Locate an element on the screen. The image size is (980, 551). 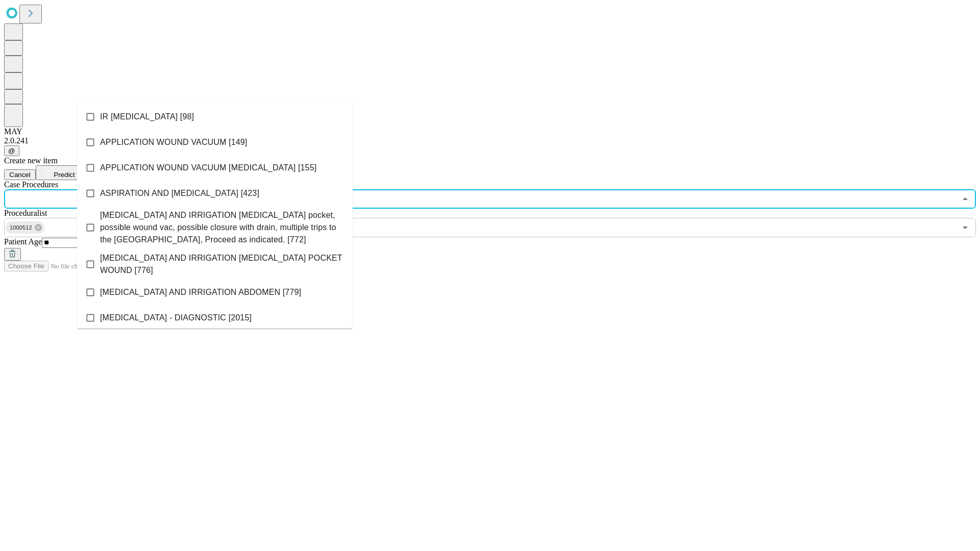
button: Predict is located at coordinates (59, 172).